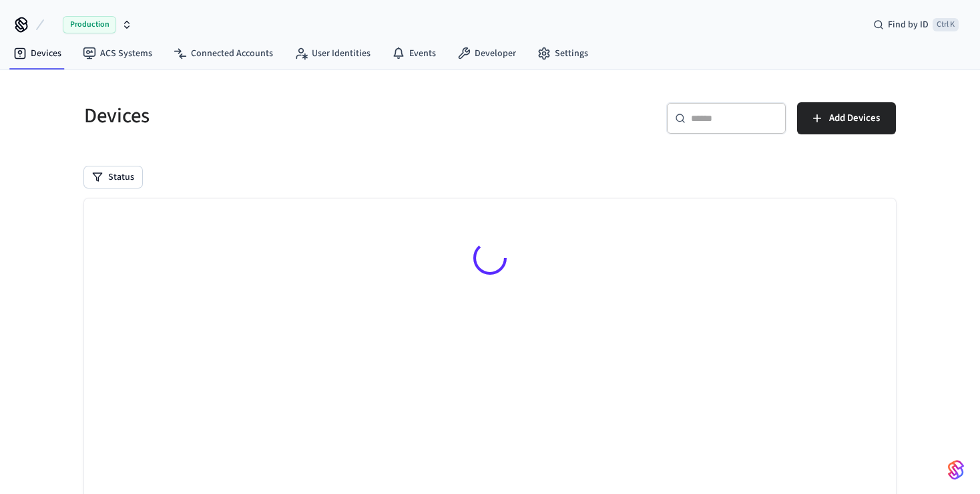 Image resolution: width=980 pixels, height=494 pixels. I want to click on a: Connected Accounts, so click(223, 54).